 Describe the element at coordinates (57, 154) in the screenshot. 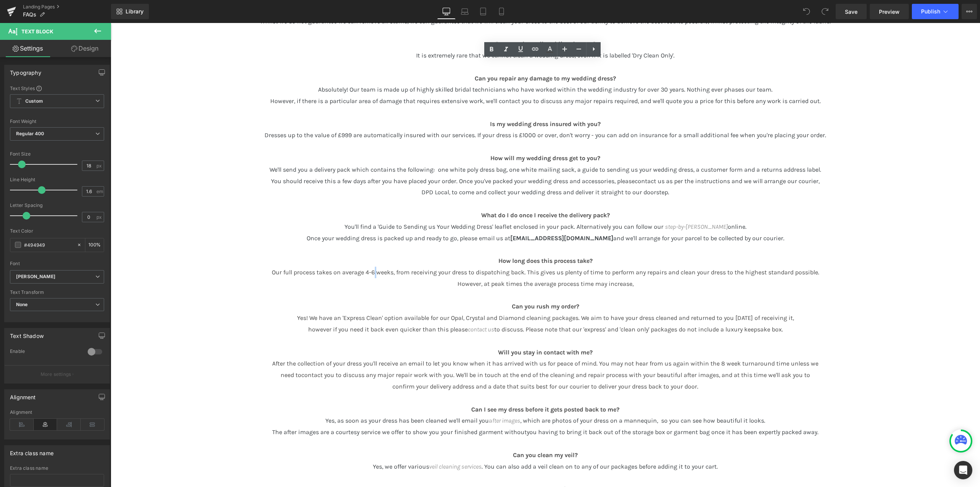

I see `div: Font Size` at that location.